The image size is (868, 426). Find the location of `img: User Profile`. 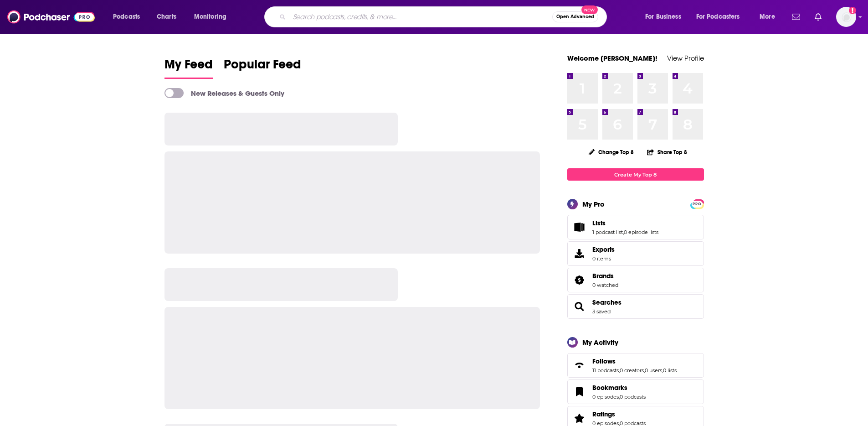

img: User Profile is located at coordinates (847, 17).